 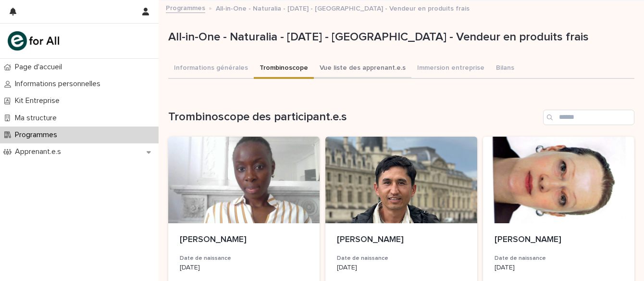 I want to click on h1: Trombinoscope des participant.e.s, so click(x=354, y=117).